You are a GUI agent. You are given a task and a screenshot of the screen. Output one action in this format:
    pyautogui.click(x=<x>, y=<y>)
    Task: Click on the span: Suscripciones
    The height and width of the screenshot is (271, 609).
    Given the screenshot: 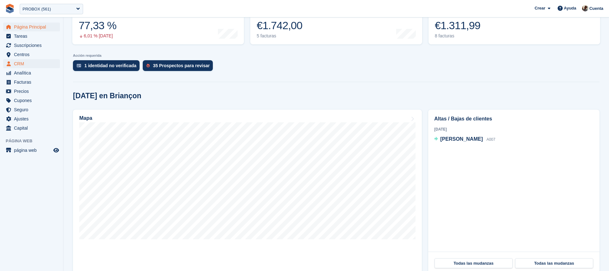 What is the action you would take?
    pyautogui.click(x=33, y=45)
    